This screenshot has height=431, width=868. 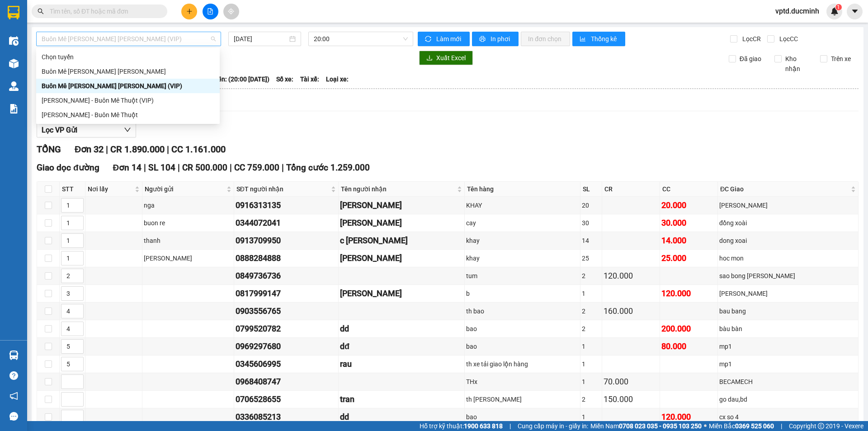 I want to click on span: Miền Nam, so click(x=646, y=426).